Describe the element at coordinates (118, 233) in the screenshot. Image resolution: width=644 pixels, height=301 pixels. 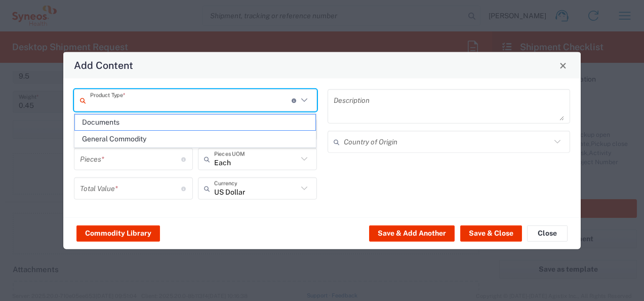
I see `button: Commodity Library` at that location.